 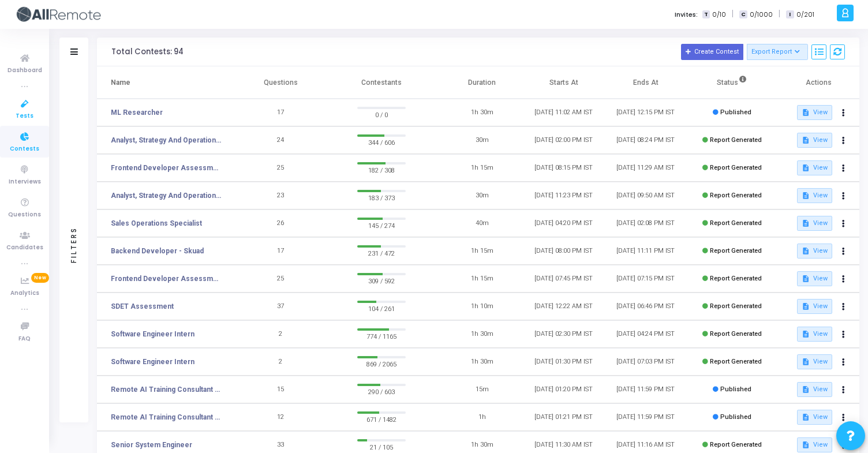 What do you see at coordinates (151, 445) in the screenshot?
I see `a: Senior System Engineer` at bounding box center [151, 445].